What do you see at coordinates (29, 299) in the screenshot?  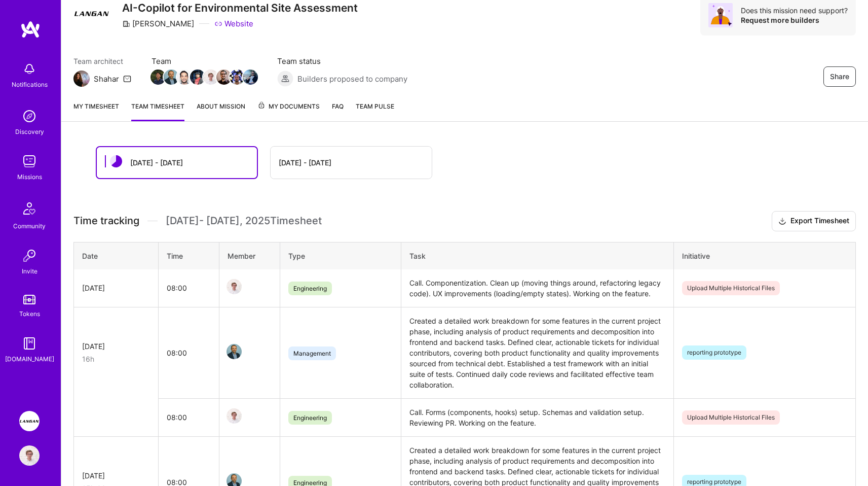 I see `img: tokens` at bounding box center [29, 299].